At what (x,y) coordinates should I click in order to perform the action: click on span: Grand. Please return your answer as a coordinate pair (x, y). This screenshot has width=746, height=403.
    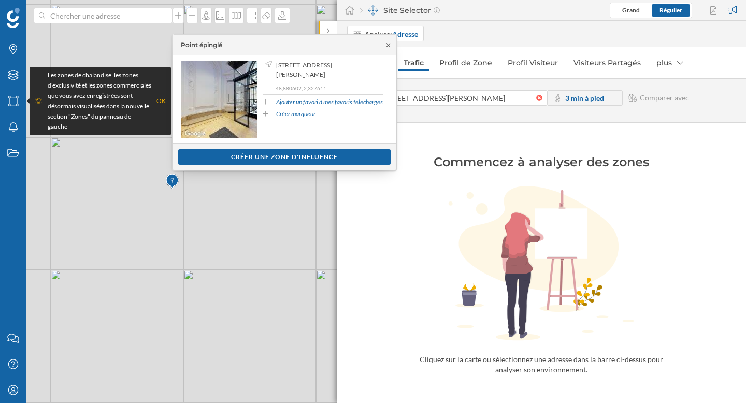
    Looking at the image, I should click on (631, 10).